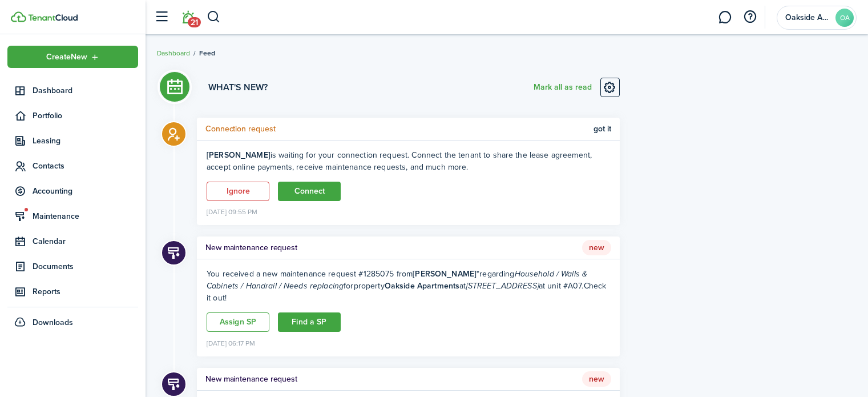 This screenshot has width=868, height=397. Describe the element at coordinates (207, 53) in the screenshot. I see `span: Feed` at that location.